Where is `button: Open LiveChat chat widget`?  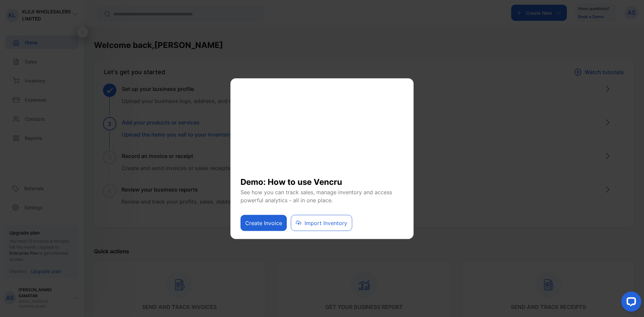 button: Open LiveChat chat widget is located at coordinates (16, 13).